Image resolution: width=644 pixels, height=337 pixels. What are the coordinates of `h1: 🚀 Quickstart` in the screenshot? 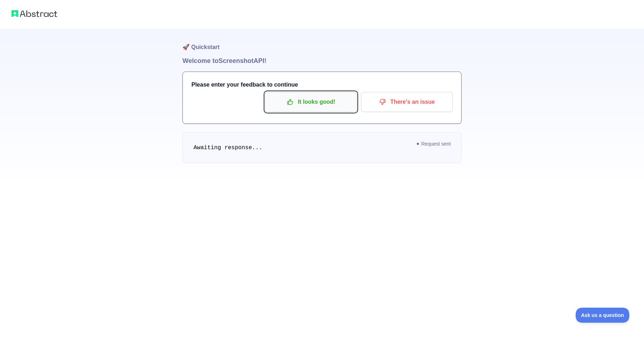 It's located at (322, 42).